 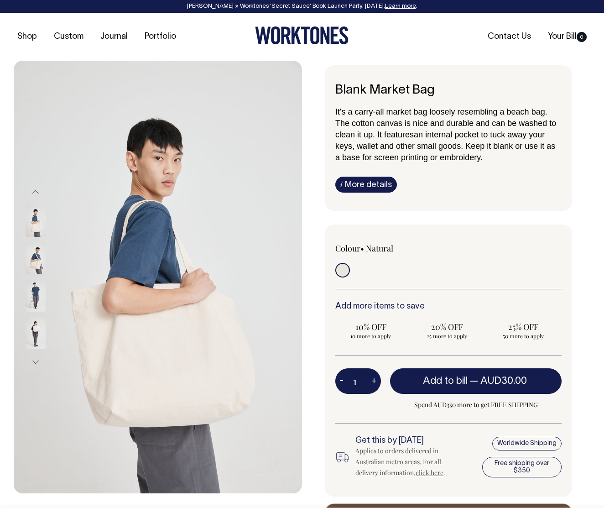 What do you see at coordinates (523, 330) in the screenshot?
I see `input: 25% OFF 50 more to apply` at bounding box center [523, 330].